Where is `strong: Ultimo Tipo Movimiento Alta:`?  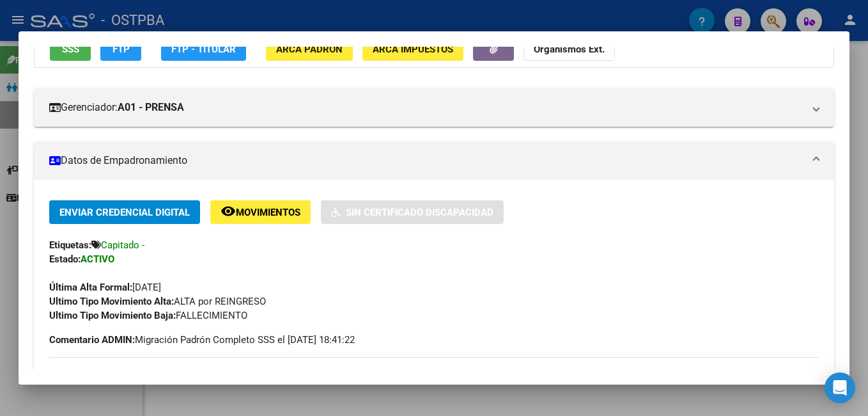
strong: Ultimo Tipo Movimiento Alta: is located at coordinates (111, 302).